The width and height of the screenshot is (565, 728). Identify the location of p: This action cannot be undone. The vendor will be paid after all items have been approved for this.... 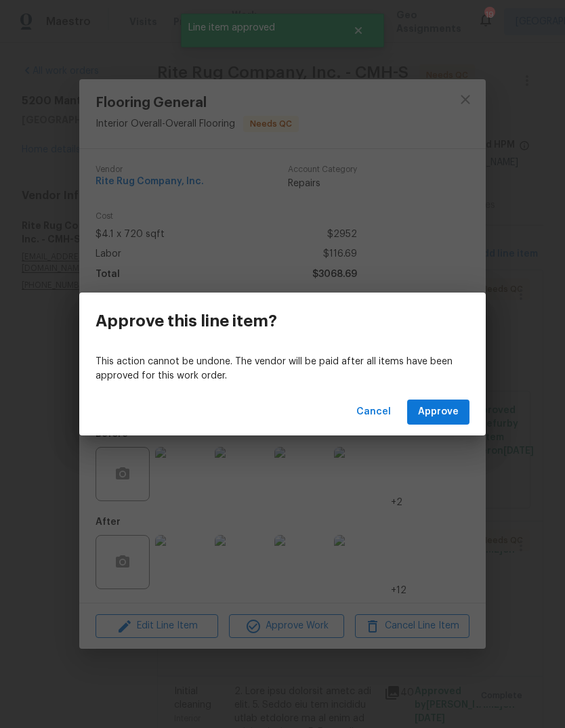
(282, 369).